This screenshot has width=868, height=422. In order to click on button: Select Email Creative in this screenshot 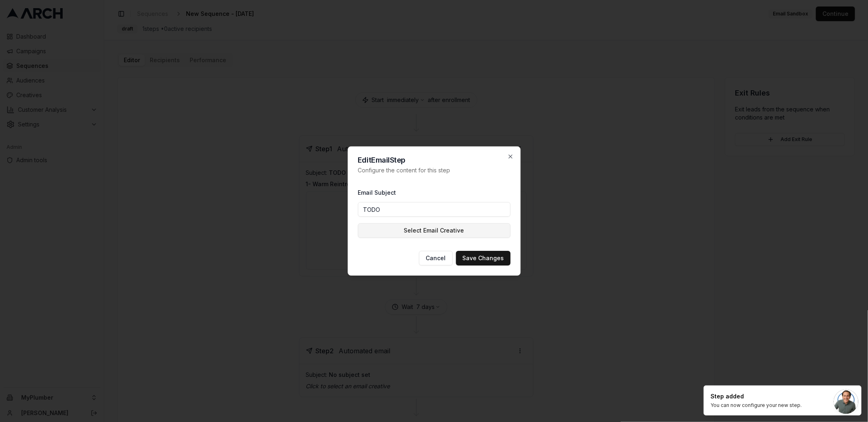, I will do `click(434, 231)`.